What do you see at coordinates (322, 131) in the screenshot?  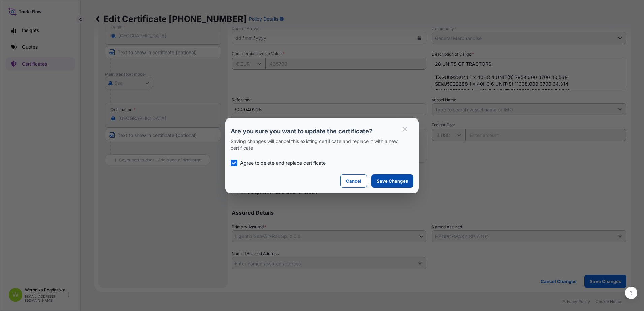 I see `p: Are you sure you want to update the certificate?` at bounding box center [322, 131].